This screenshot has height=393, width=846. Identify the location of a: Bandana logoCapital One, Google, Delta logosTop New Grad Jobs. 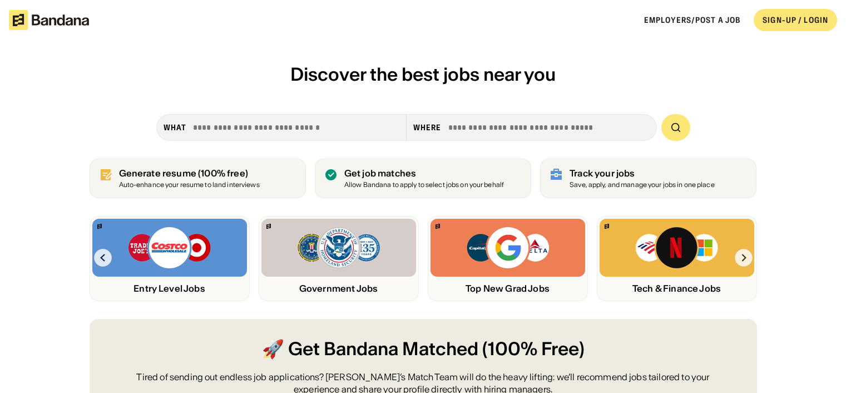
(508, 258).